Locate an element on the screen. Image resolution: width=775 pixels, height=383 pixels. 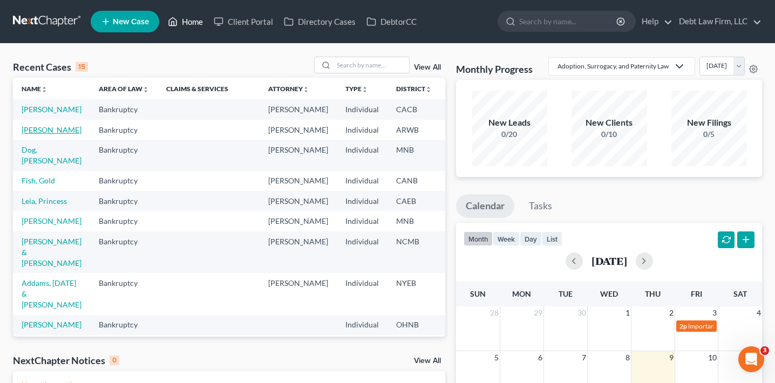
th: Claims & Services is located at coordinates (208, 89).